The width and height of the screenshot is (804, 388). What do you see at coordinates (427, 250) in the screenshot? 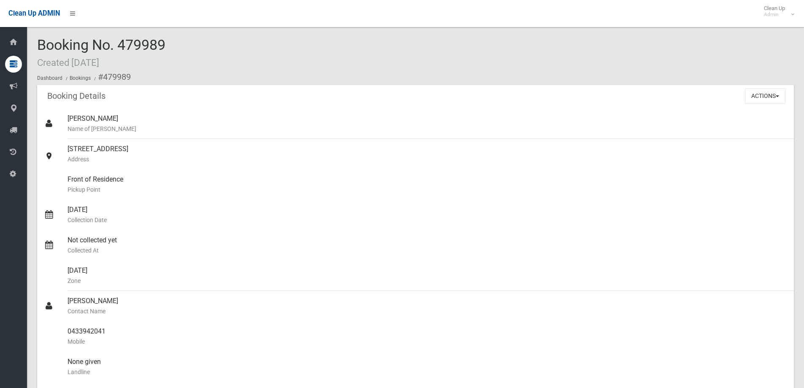
I see `small: Collected At` at bounding box center [427, 250].